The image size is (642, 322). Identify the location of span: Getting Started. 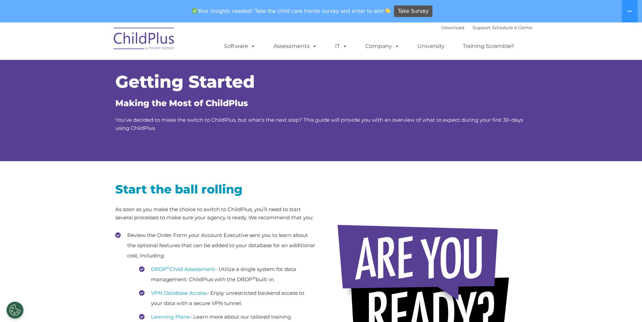
(185, 82).